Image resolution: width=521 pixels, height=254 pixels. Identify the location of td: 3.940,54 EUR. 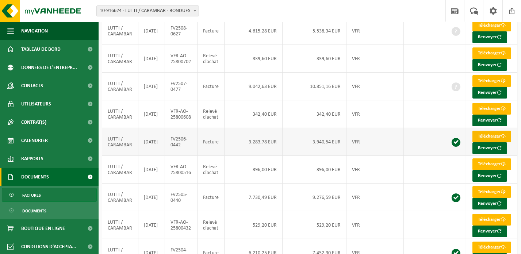
(315, 142).